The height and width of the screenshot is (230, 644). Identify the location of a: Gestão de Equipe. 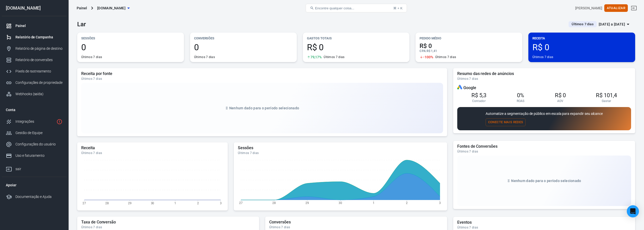
(35, 133).